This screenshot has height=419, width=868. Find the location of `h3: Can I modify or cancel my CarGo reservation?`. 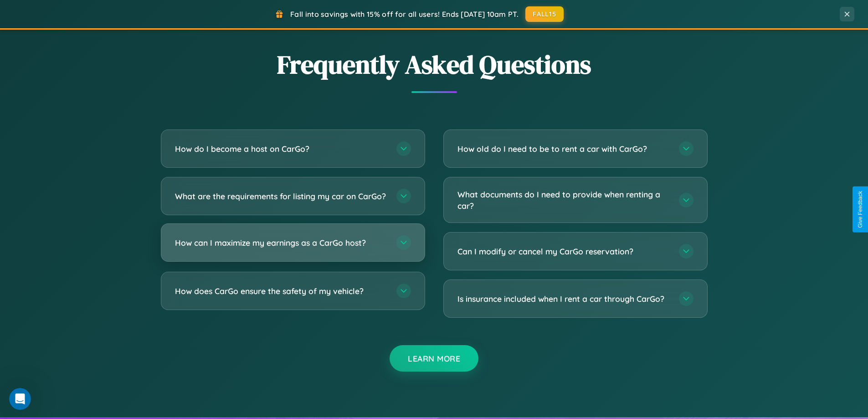

h3: Can I modify or cancel my CarGo reservation? is located at coordinates (563, 251).